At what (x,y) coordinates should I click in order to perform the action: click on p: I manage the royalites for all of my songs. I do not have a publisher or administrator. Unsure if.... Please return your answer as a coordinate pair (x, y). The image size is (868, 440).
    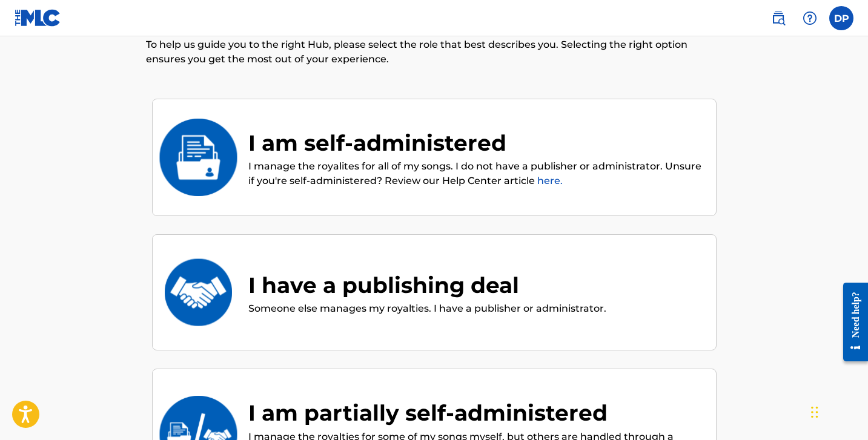
    Looking at the image, I should click on (476, 173).